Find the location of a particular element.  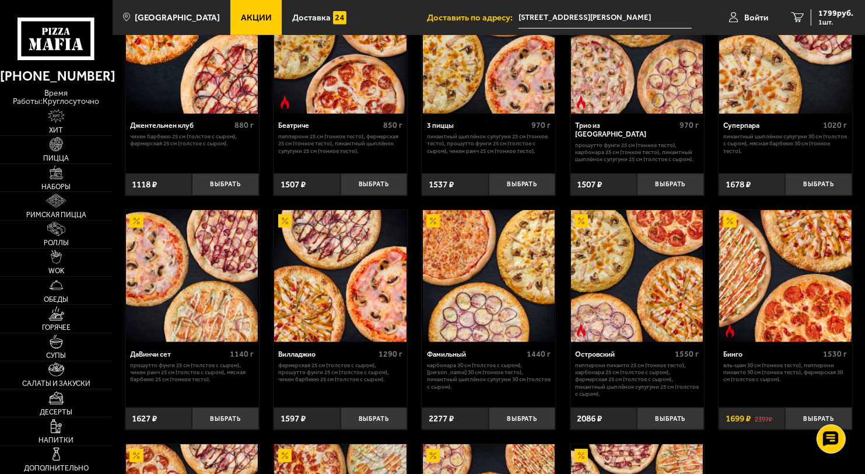

p: Аль-Шам 30 см (тонкое тесто), Пепперони Пиканто 30 см (тонкое тесто), Фермерская 30 см (толстое с... is located at coordinates (785, 372).